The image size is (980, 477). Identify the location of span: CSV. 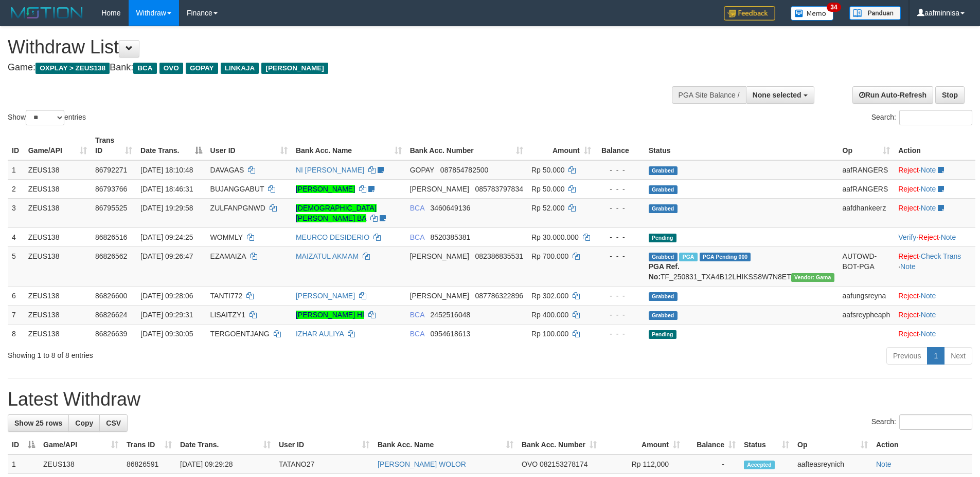
(113, 424).